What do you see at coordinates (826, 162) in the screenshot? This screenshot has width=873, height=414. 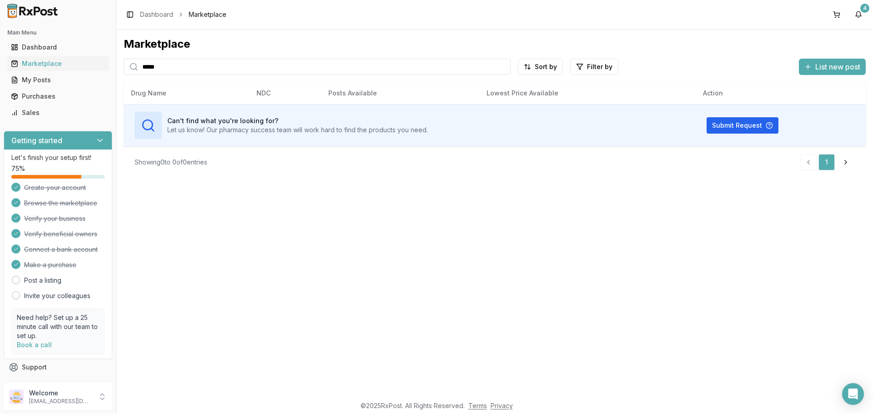 I see `a: 1` at bounding box center [826, 162].